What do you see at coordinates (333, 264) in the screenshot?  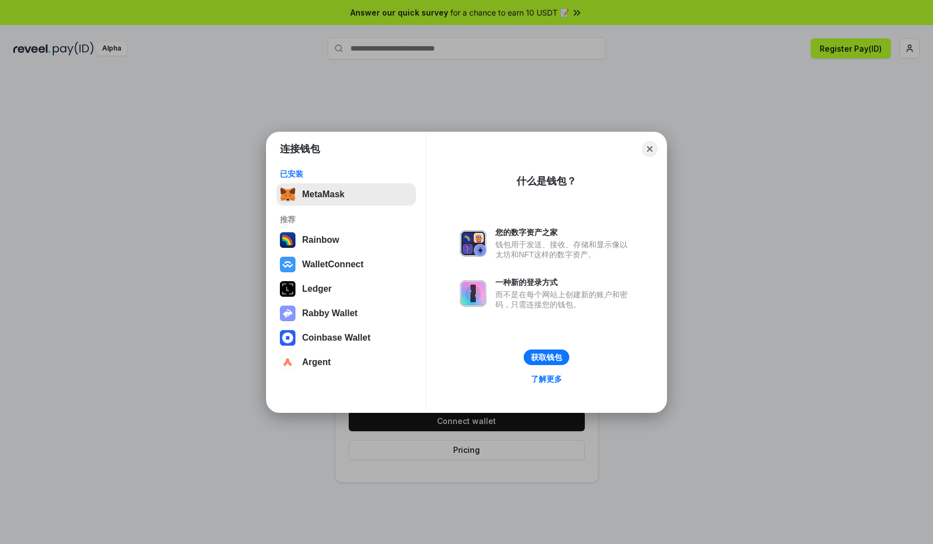 I see `div: WalletConnect` at bounding box center [333, 264].